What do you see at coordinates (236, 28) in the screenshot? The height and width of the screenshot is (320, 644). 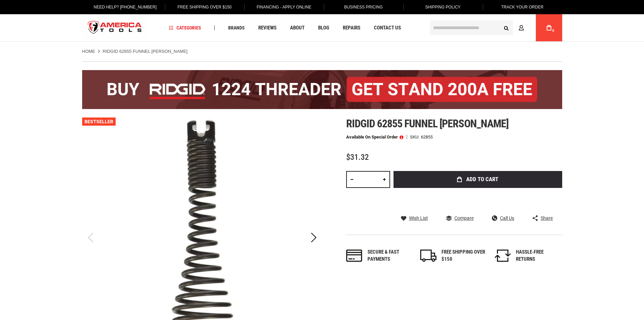 I see `a: Brands` at bounding box center [236, 28].